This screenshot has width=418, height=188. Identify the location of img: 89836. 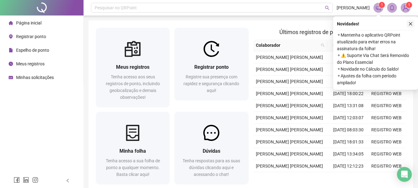
(406, 8).